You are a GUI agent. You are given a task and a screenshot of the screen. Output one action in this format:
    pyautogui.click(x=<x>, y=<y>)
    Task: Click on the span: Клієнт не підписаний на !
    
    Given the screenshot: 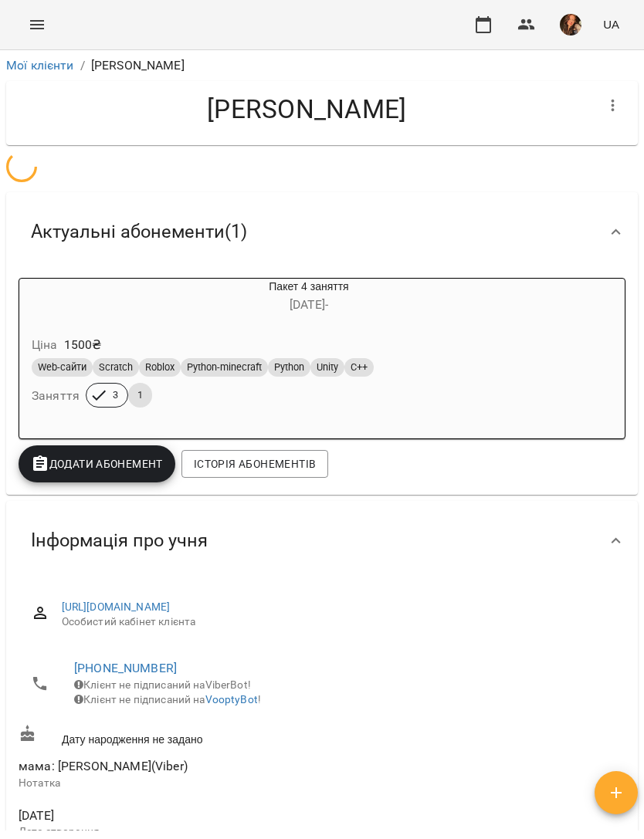 What is the action you would take?
    pyautogui.click(x=168, y=699)
    